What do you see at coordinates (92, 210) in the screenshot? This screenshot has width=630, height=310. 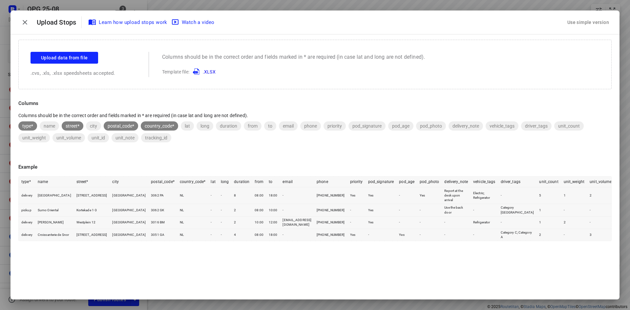 I see `td: Kortekade 1-3` at bounding box center [92, 210].